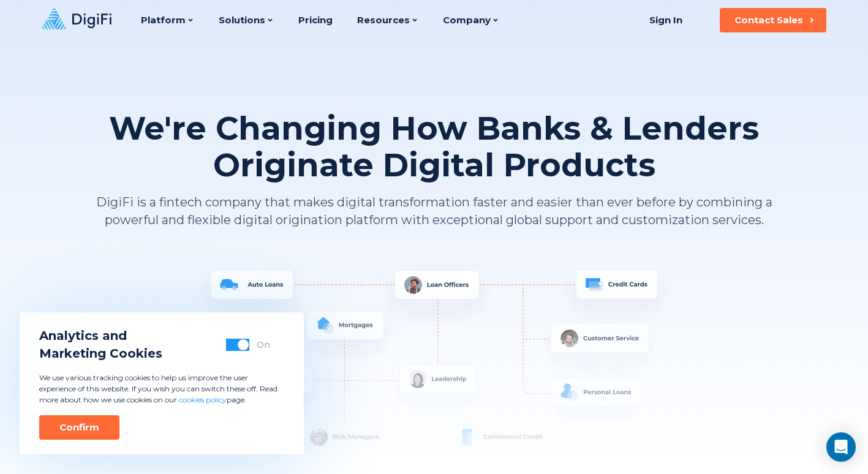 The width and height of the screenshot is (868, 474). I want to click on a: cookies policy, so click(202, 399).